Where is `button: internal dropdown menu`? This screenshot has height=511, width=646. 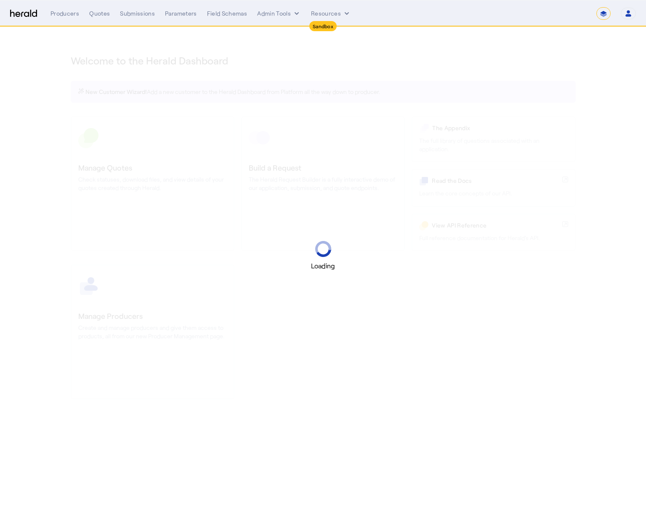 button: internal dropdown menu is located at coordinates (279, 13).